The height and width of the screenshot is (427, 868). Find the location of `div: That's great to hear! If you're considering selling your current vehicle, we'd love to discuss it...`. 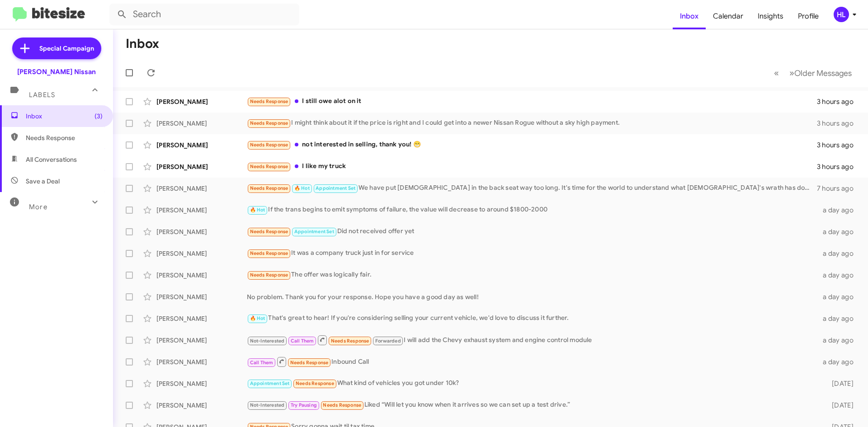

div: That's great to hear! If you're considering selling your current vehicle, we'd love to discuss it... is located at coordinates (533, 318).